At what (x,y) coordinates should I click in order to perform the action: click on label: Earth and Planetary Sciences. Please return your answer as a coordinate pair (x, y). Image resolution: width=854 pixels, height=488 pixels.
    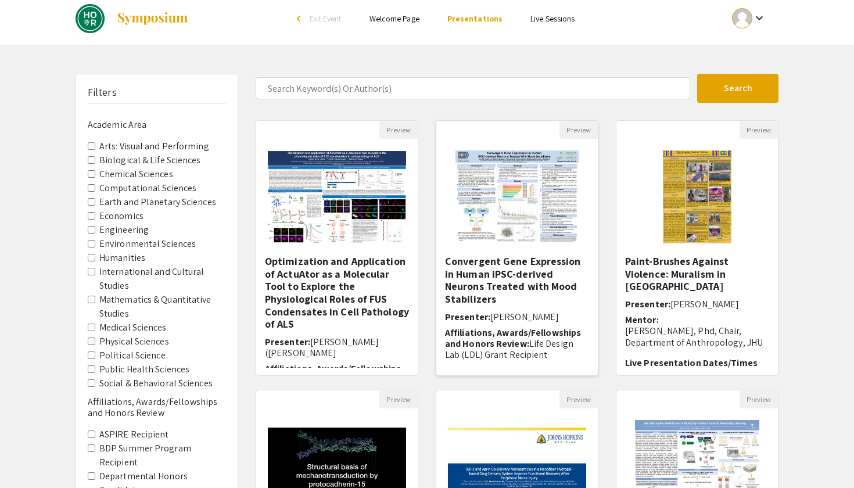
    Looking at the image, I should click on (158, 202).